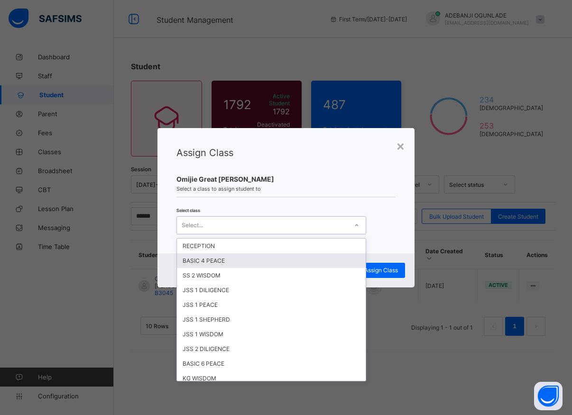  I want to click on div: JSS 1 SHEPHERD, so click(271, 319).